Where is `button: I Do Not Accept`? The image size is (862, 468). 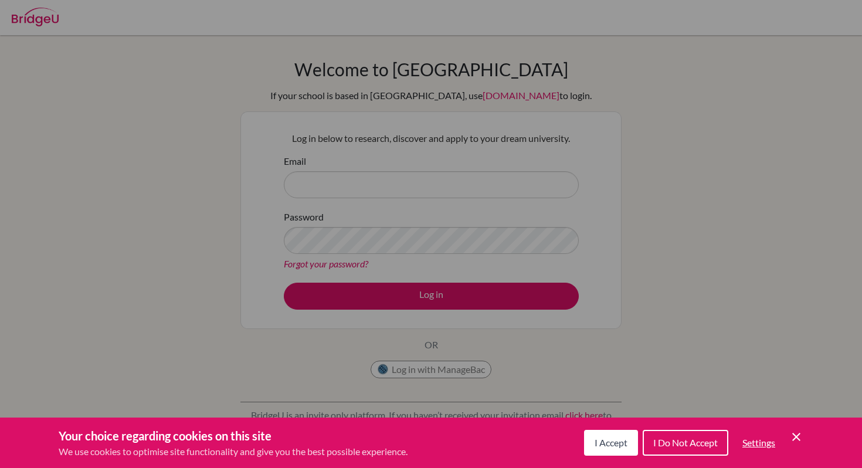
button: I Do Not Accept is located at coordinates (685, 443).